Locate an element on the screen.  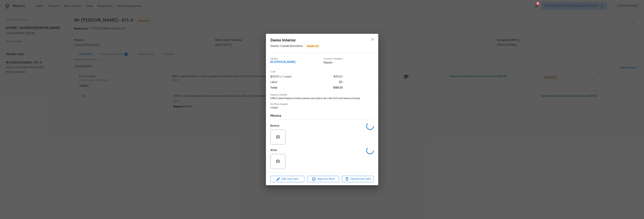
button: close is located at coordinates (373, 39).